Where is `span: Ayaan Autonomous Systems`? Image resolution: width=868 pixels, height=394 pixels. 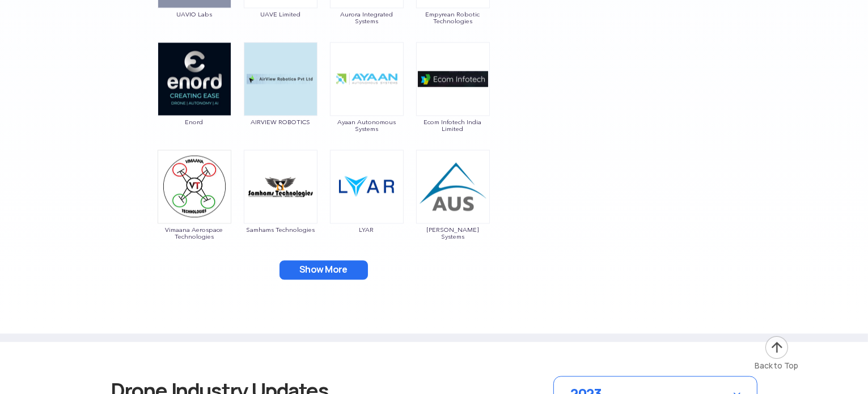
span: Ayaan Autonomous Systems is located at coordinates (367, 126).